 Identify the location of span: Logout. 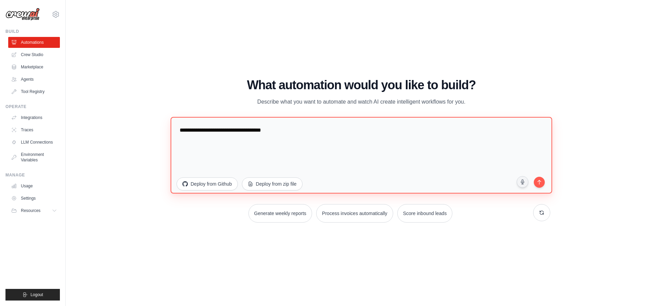
(37, 295).